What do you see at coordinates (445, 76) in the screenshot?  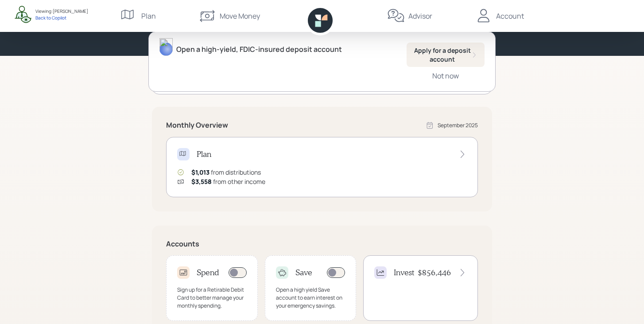 I see `div: Not now` at bounding box center [445, 76].